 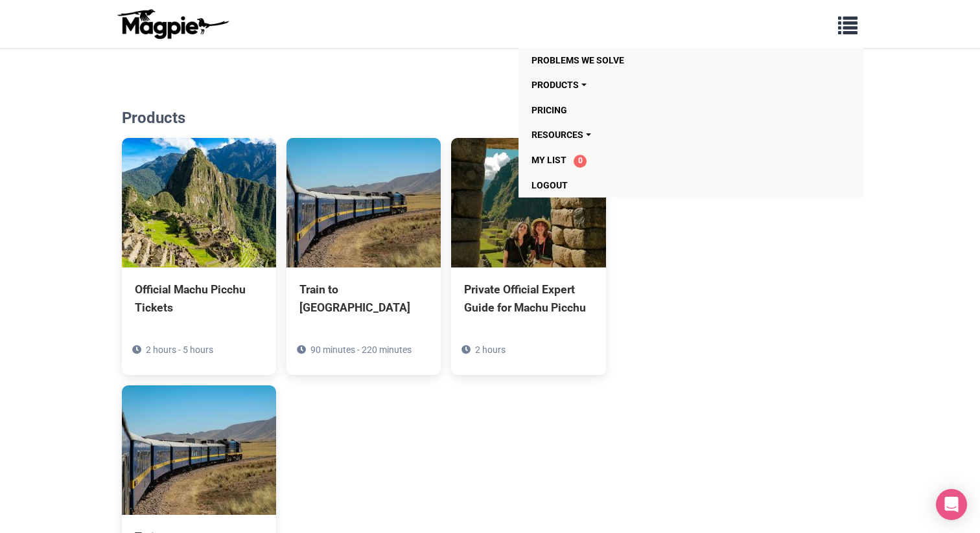 I want to click on span: 2 hours, so click(x=490, y=350).